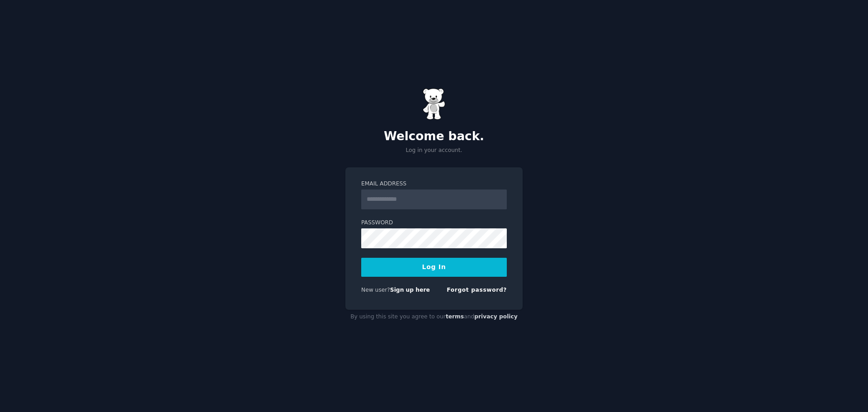 The image size is (868, 412). I want to click on img: Gummy Bear, so click(434, 104).